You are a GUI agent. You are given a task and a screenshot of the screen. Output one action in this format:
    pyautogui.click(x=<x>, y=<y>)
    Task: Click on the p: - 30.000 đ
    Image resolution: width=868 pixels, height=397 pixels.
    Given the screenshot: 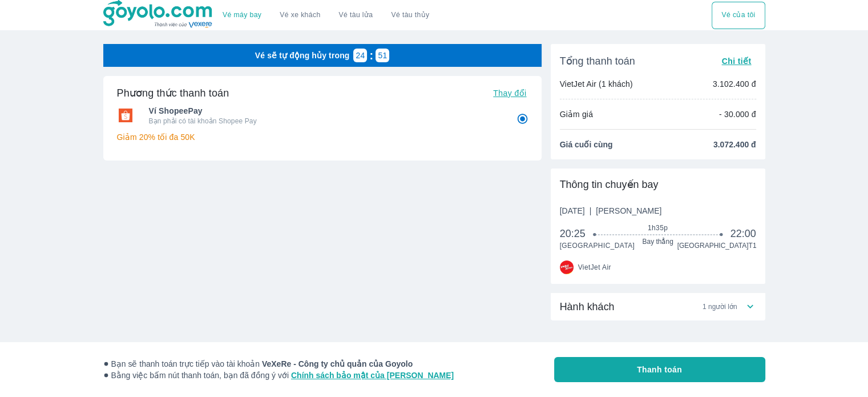 What is the action you would take?
    pyautogui.click(x=737, y=114)
    